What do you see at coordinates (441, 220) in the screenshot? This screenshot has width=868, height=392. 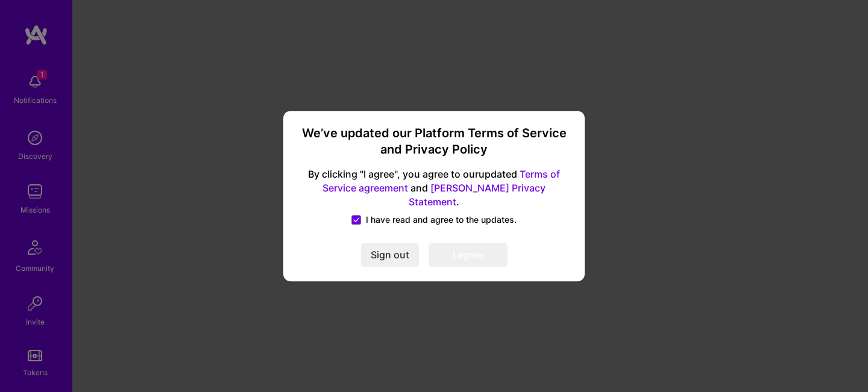 I see `span: I have read and agree to the updates.` at bounding box center [441, 220].